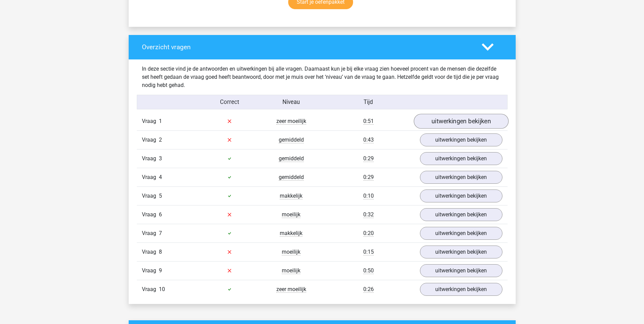  Describe the element at coordinates (368, 233) in the screenshot. I see `span: 0:20` at that location.